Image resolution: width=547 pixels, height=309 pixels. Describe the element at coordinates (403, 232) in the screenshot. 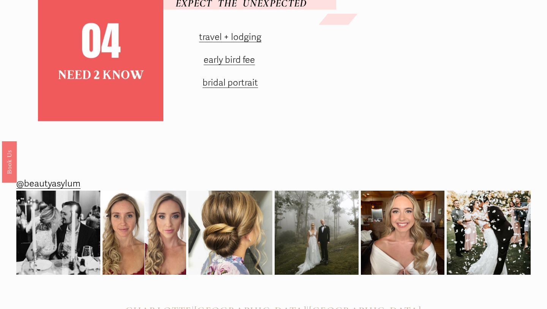

I see `img: Going into the wedding weekend with some bridal inspo for ya! 💫 @beautyasylum_charlotte #beautyas...` at that location.